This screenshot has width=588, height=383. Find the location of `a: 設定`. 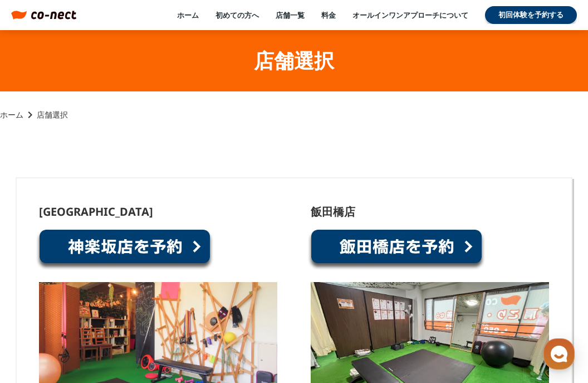

a: 設定 is located at coordinates (179, 304).